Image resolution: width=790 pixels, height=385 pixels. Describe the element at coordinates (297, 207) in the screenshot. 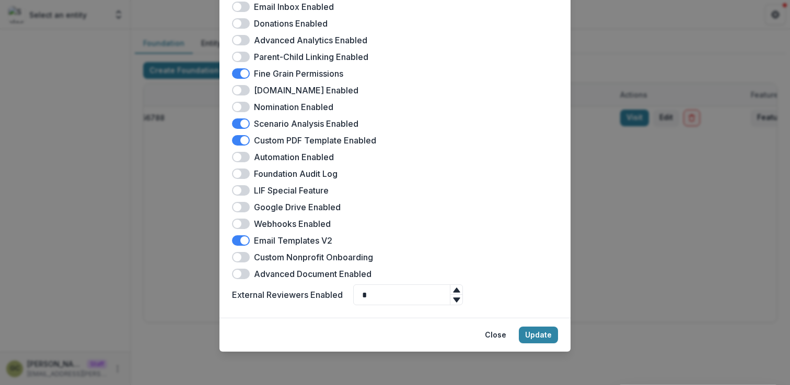

I see `label: Google Drive Enabled` at that location.